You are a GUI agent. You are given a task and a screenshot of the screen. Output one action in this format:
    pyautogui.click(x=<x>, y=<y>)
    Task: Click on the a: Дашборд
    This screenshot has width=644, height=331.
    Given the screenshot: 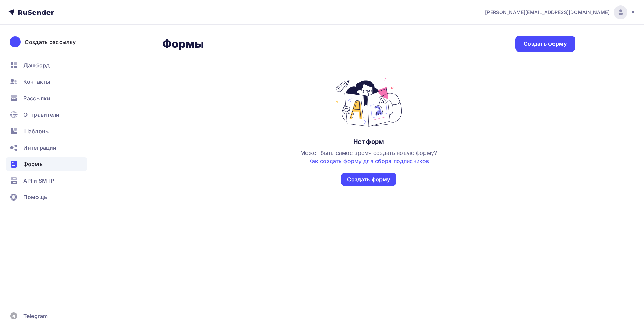 What is the action you would take?
    pyautogui.click(x=46, y=65)
    